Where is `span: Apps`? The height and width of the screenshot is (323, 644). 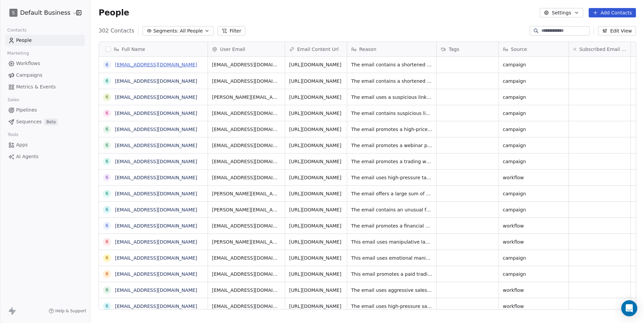
span: Apps is located at coordinates (22, 145).